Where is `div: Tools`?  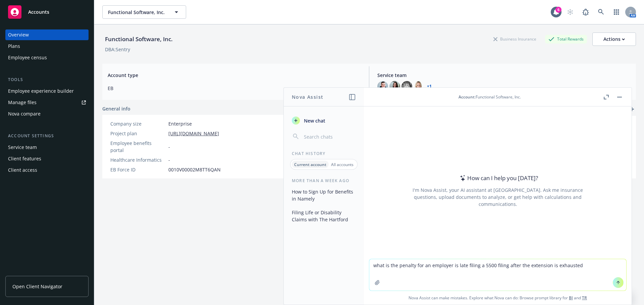 div: Tools is located at coordinates (47, 80).